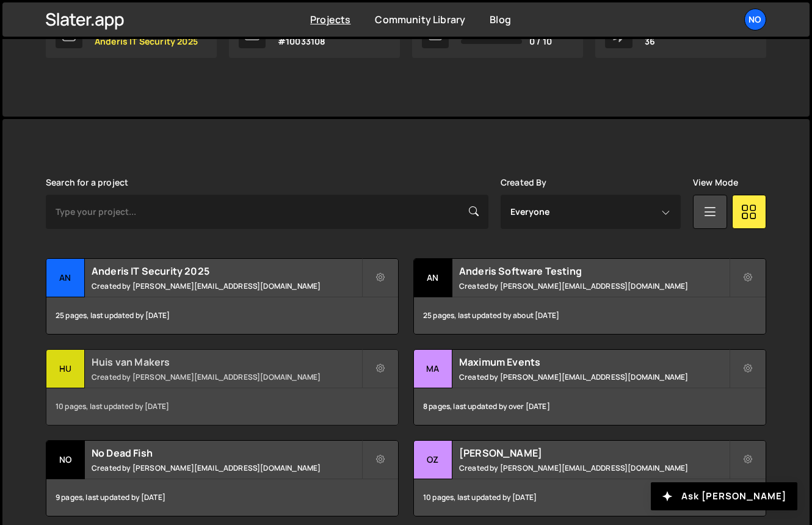 This screenshot has width=812, height=525. What do you see at coordinates (500, 20) in the screenshot?
I see `a: Blog` at bounding box center [500, 20].